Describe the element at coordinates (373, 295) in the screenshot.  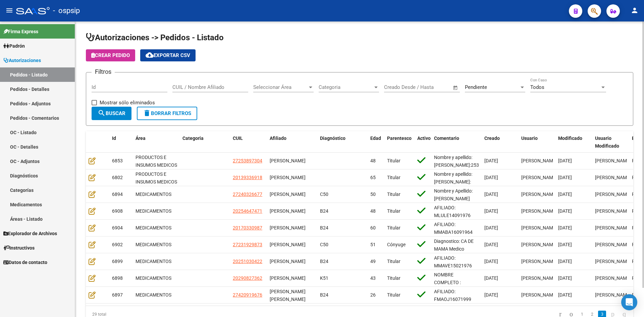
I see `span: 26` at that location.